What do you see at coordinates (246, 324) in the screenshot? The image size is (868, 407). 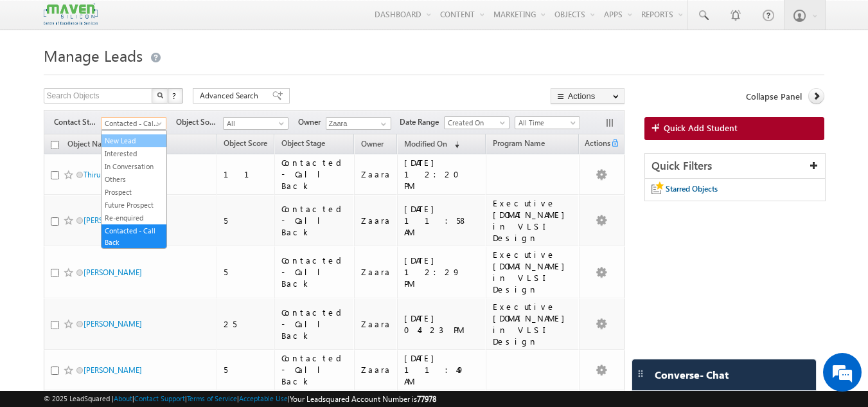 I see `div: 25` at bounding box center [246, 324].